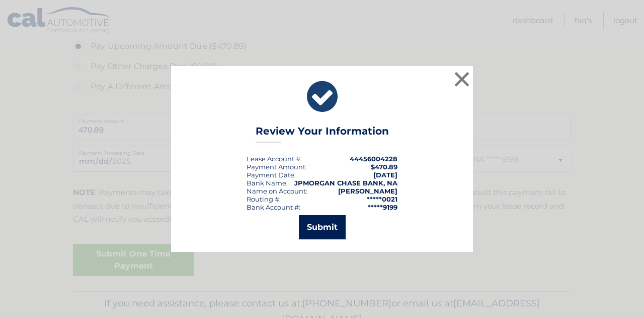  I want to click on div: Bank Account #:, so click(273, 207).